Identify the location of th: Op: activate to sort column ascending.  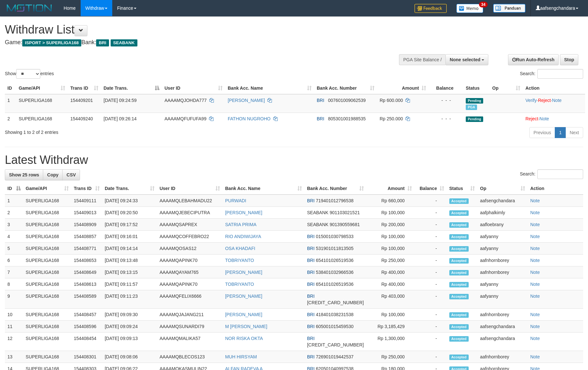
(503, 188).